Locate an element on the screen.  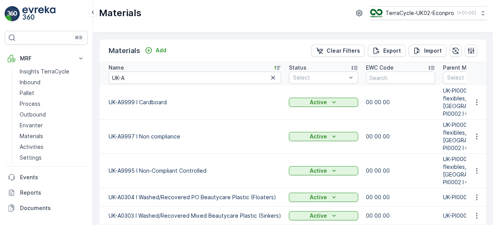
p: Reports is located at coordinates (52, 193).